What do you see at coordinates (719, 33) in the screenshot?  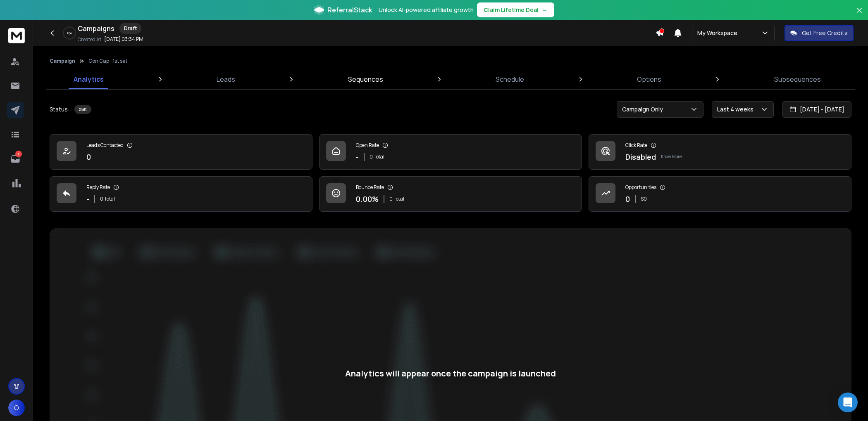 I see `p: My Workspace` at bounding box center [719, 33].